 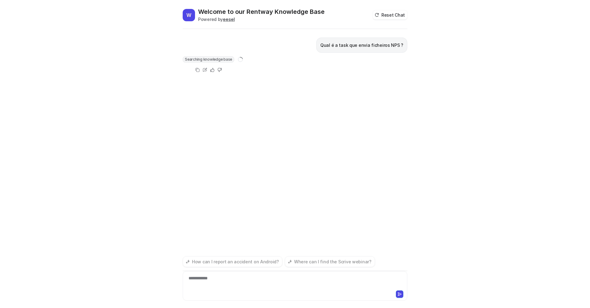 I want to click on button: Reset Chat, so click(x=390, y=15).